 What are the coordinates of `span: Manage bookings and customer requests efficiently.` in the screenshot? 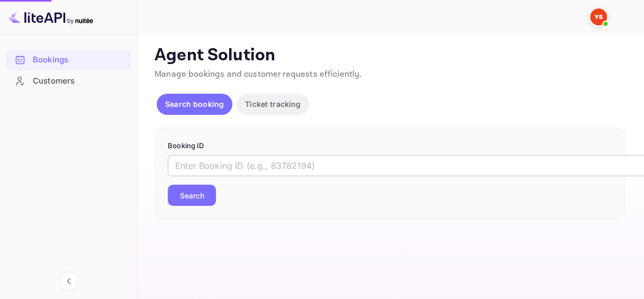 It's located at (258, 74).